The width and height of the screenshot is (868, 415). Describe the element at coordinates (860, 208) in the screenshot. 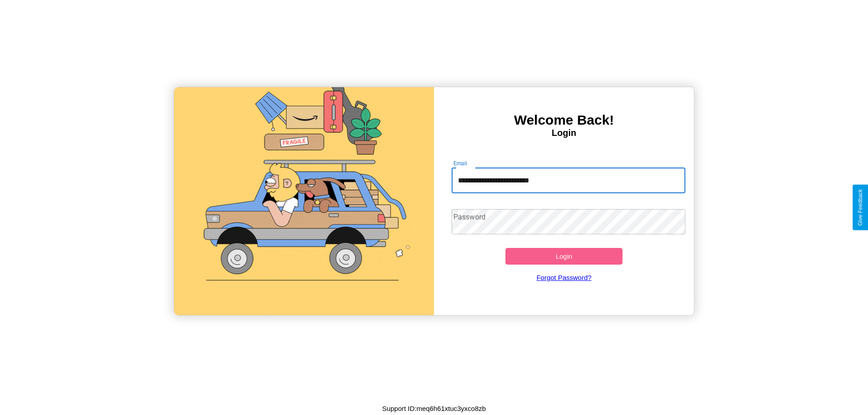

I see `div: Give Feedback` at that location.